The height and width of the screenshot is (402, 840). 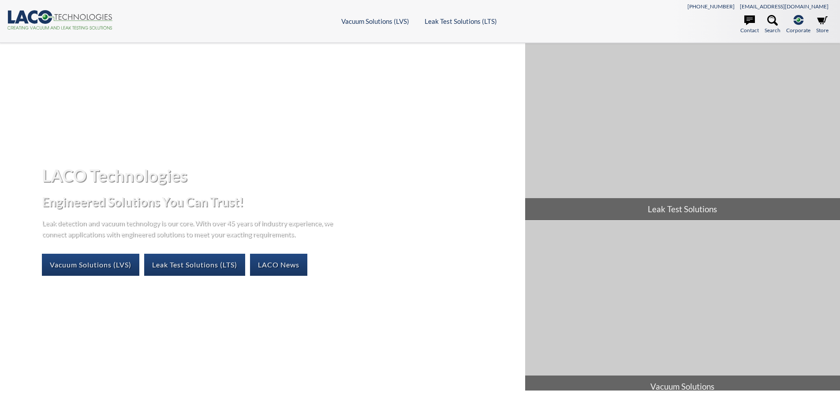 What do you see at coordinates (750, 25) in the screenshot?
I see `a: Contact` at bounding box center [750, 25].